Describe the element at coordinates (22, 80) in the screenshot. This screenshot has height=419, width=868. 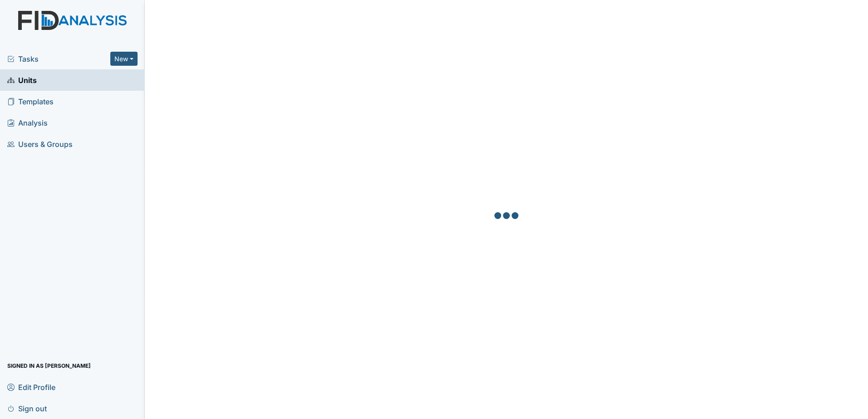
I see `span: Units` at that location.